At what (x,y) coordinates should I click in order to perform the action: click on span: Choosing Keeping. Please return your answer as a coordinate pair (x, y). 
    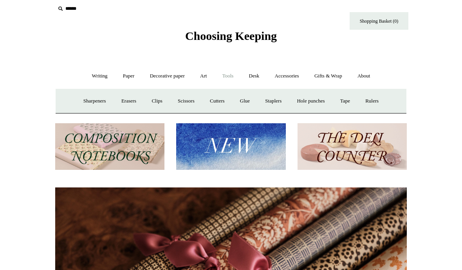
    Looking at the image, I should click on (231, 36).